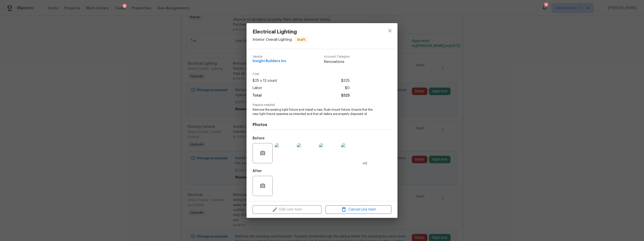 Image resolution: width=644 pixels, height=241 pixels. What do you see at coordinates (322, 125) in the screenshot?
I see `h4: Photos` at bounding box center [322, 125].